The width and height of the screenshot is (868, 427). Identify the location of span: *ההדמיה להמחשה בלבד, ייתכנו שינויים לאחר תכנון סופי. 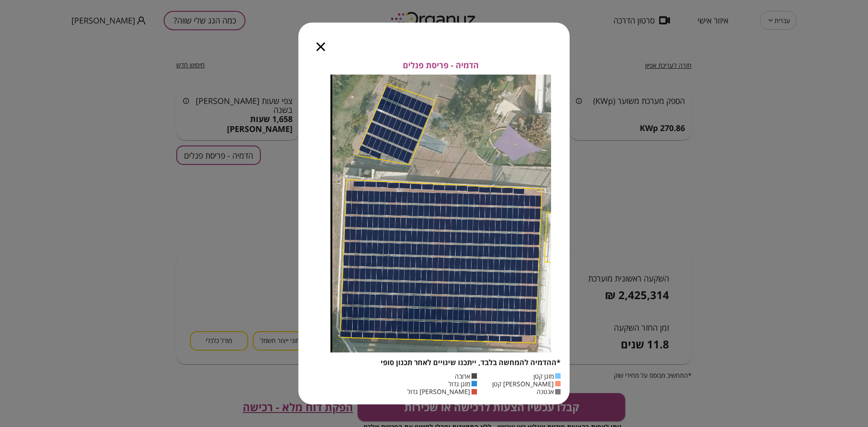
(470, 362).